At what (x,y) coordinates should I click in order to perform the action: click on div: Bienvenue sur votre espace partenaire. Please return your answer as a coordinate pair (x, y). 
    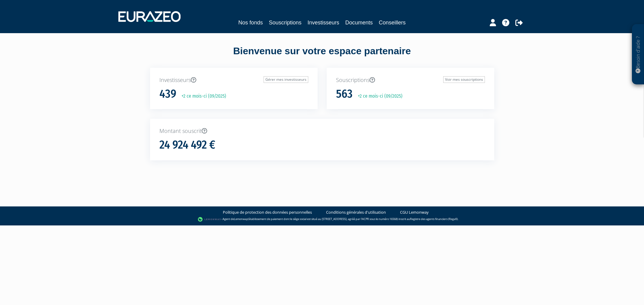
    Looking at the image, I should click on (322, 56).